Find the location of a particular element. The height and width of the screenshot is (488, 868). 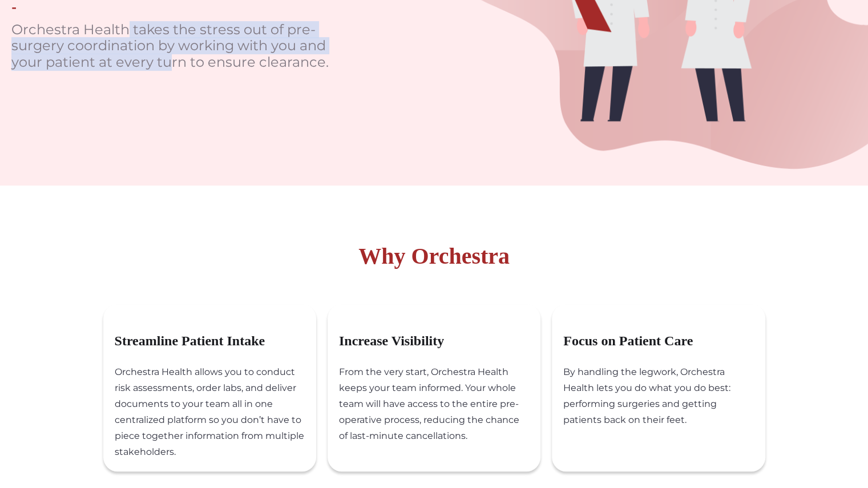

div: From the very start, Orchestra Health keeps your team informed. Your whole team will have access ... is located at coordinates (440, 410).